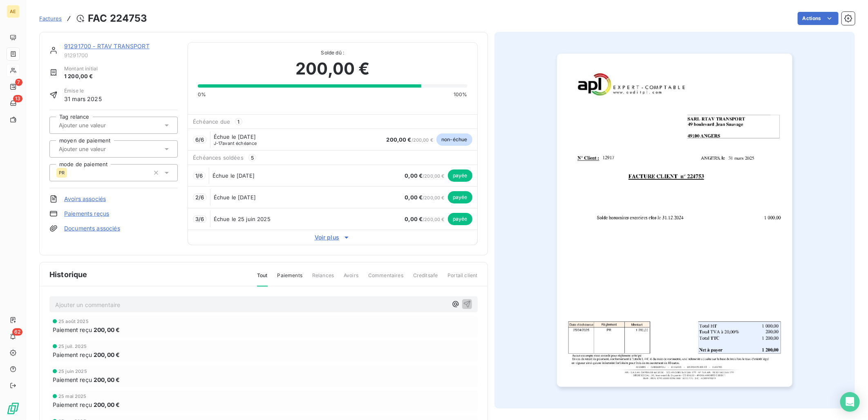 The width and height of the screenshot is (868, 420). What do you see at coordinates (200, 139) in the screenshot?
I see `span: 6 / 6` at bounding box center [200, 139].